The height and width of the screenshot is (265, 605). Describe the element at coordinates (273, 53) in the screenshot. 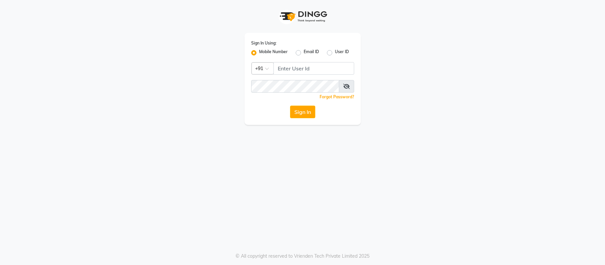

I see `label: Mobile Number` at that location.